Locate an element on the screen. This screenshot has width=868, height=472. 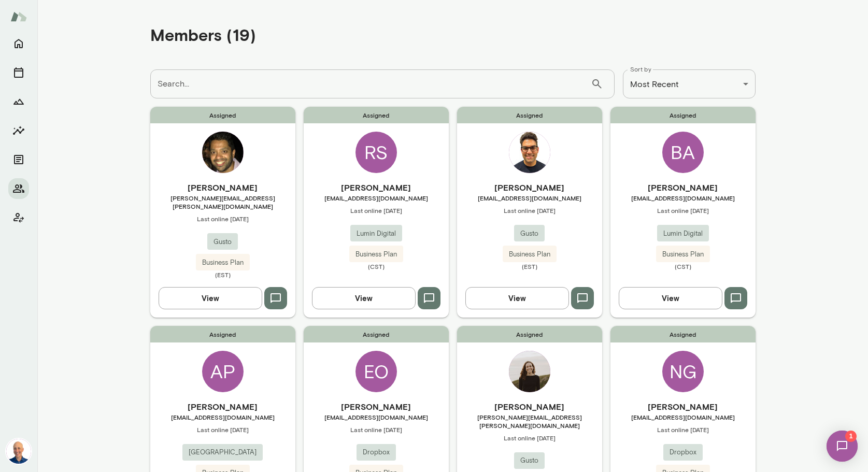
img: Aman Bhatia is located at coordinates (530, 152).